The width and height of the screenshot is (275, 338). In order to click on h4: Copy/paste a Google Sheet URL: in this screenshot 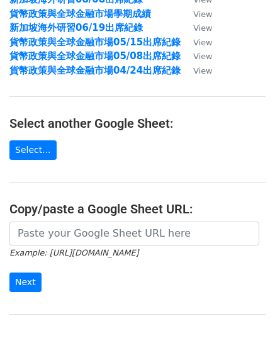, I will do `click(137, 209)`.